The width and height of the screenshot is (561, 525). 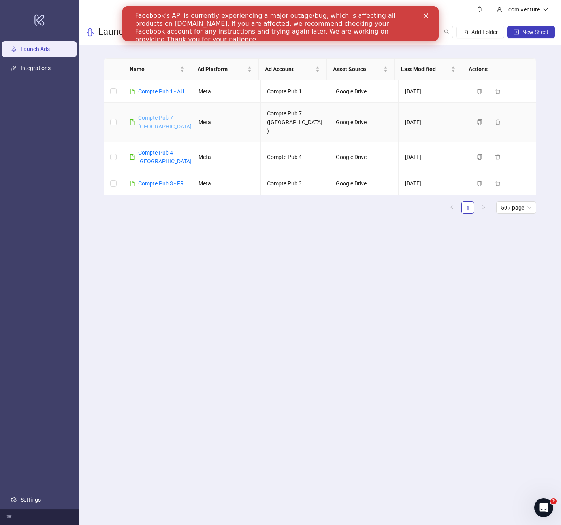 What do you see at coordinates (447, 32) in the screenshot?
I see `span: search` at bounding box center [447, 32].